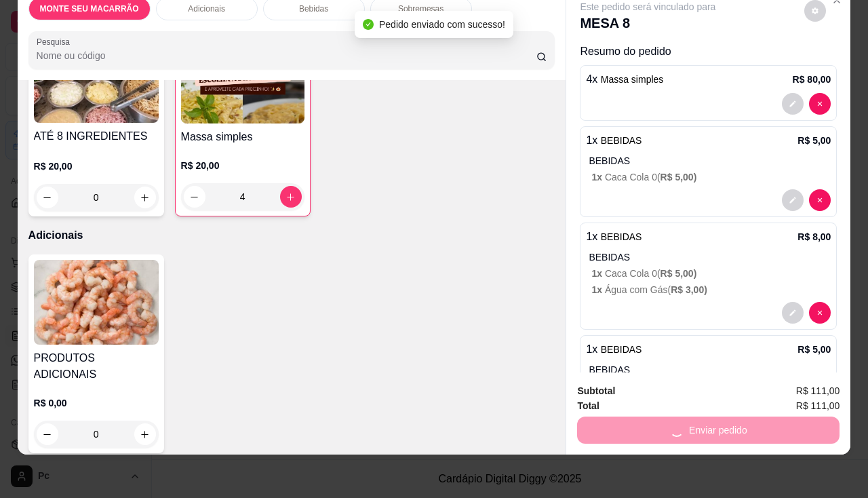  What do you see at coordinates (711, 290) in the screenshot?
I see `p: Água com Gás (` at bounding box center [711, 290].